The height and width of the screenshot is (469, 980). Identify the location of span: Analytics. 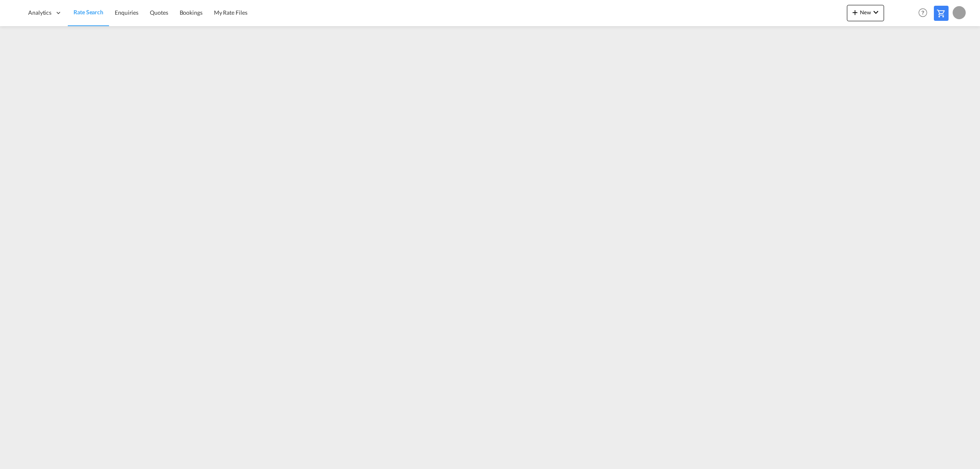
(40, 13).